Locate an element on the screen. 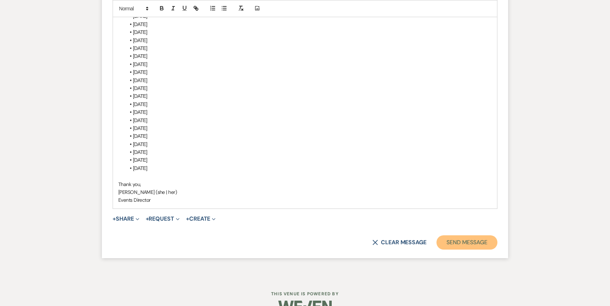 The height and width of the screenshot is (306, 610). button: Create is located at coordinates (201, 219).